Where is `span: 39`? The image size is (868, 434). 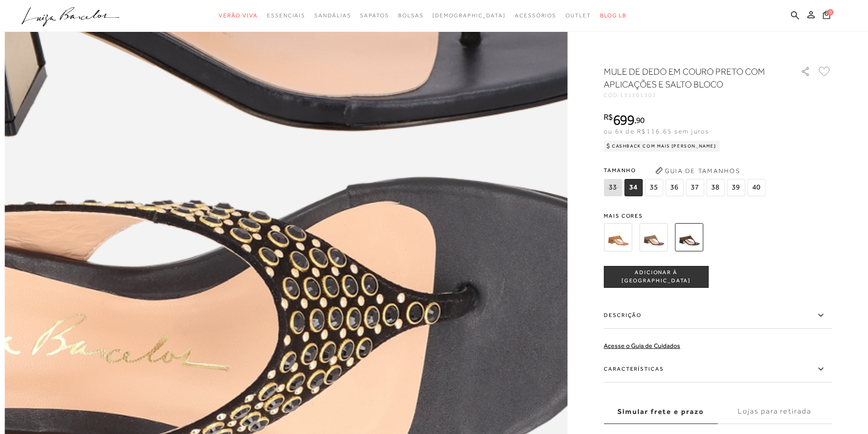
span: 39 is located at coordinates (735, 187).